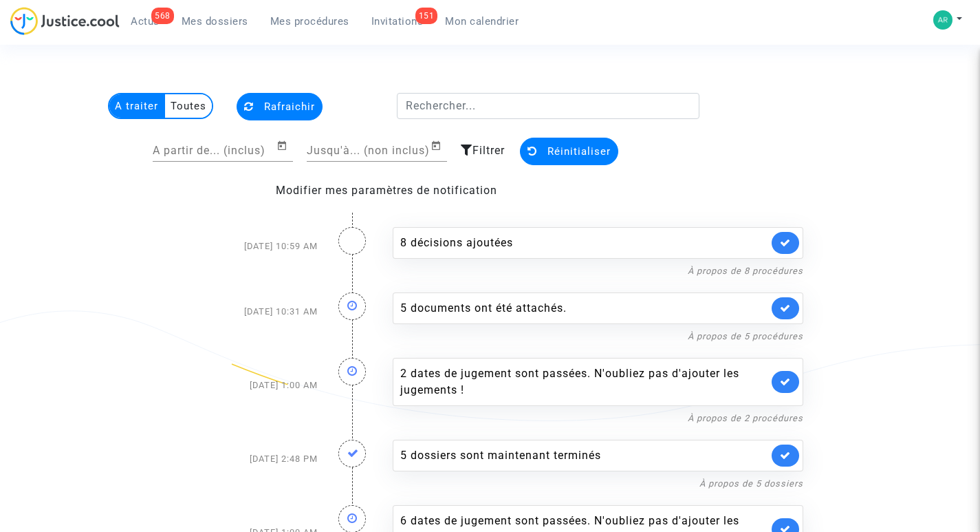 The width and height of the screenshot is (980, 532). Describe the element at coordinates (189, 106) in the screenshot. I see `multi-toggle-item: Toutes` at that location.